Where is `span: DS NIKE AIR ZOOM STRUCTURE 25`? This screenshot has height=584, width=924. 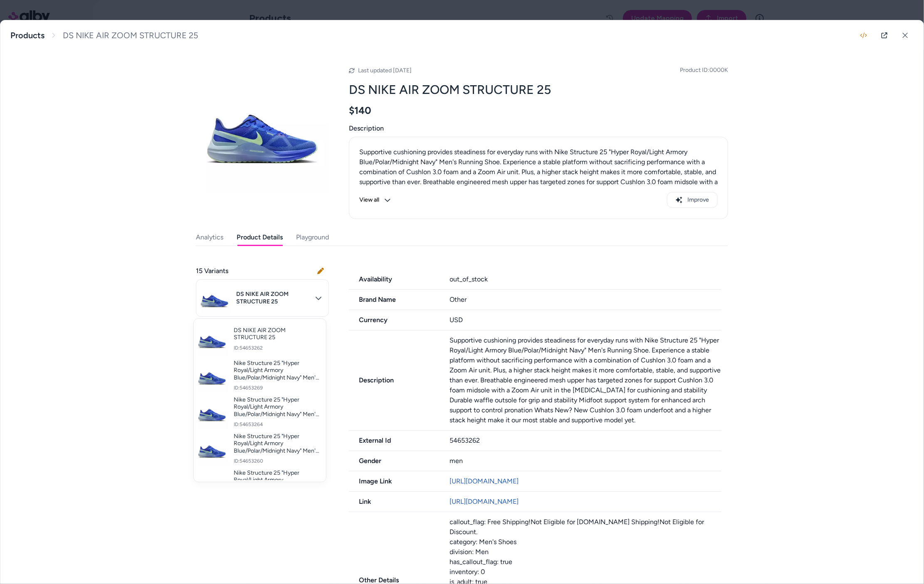
span: DS NIKE AIR ZOOM STRUCTURE 25 is located at coordinates (277, 334).